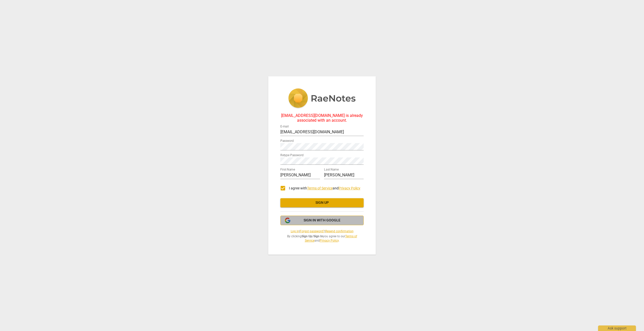 Image resolution: width=644 pixels, height=331 pixels. Describe the element at coordinates (331, 170) in the screenshot. I see `label: Last Name` at that location.